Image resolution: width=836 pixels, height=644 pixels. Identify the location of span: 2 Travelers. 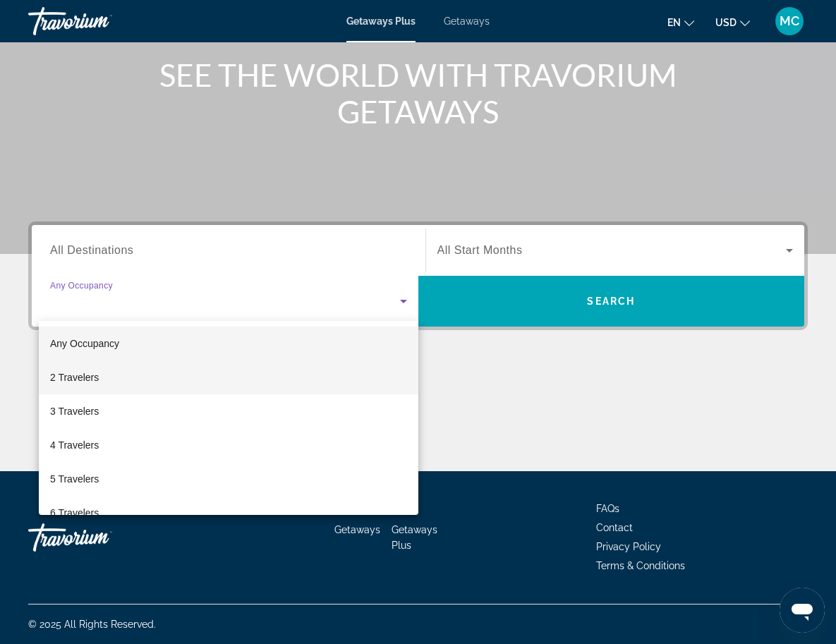
(74, 378).